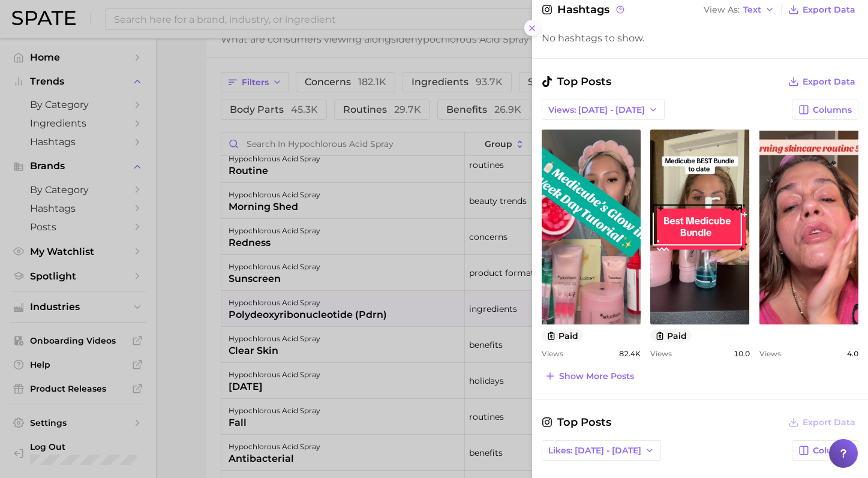 Image resolution: width=868 pixels, height=478 pixels. I want to click on button: View AsText, so click(739, 10).